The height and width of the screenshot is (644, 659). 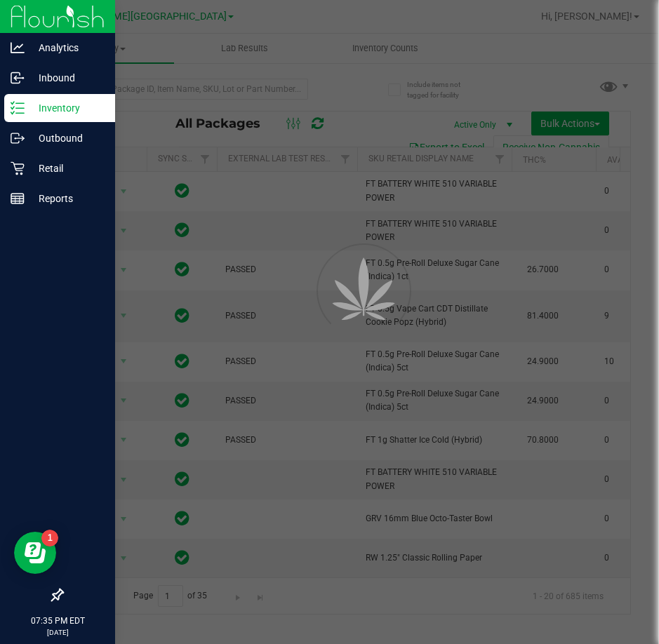 What do you see at coordinates (67, 138) in the screenshot?
I see `p: Outbound` at bounding box center [67, 138].